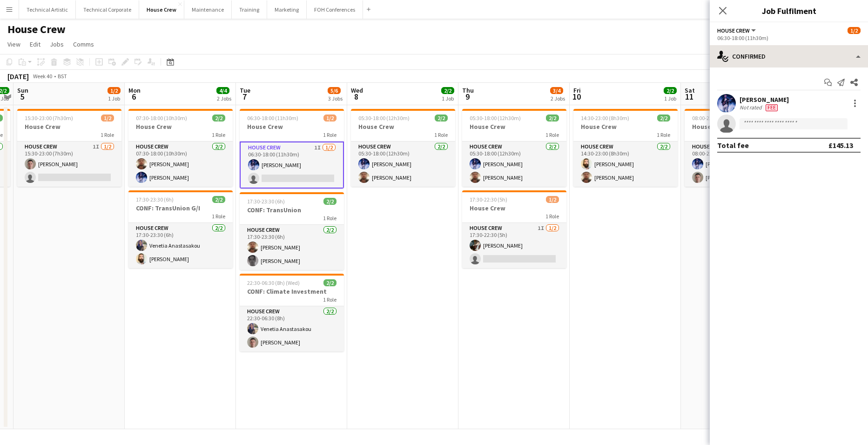 The height and width of the screenshot is (445, 868). Describe the element at coordinates (292, 291) in the screenshot. I see `h3: CONF: Climate Investment` at that location.